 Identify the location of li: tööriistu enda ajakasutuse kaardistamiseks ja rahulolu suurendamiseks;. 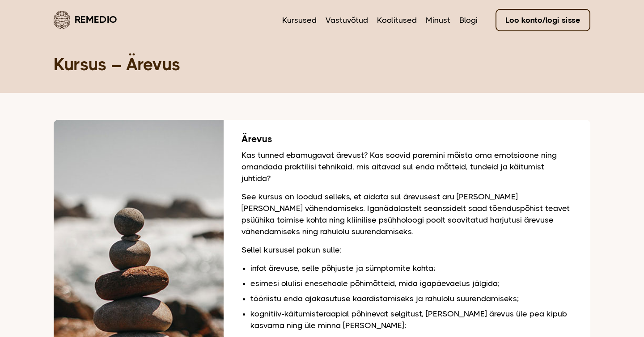
(411, 298).